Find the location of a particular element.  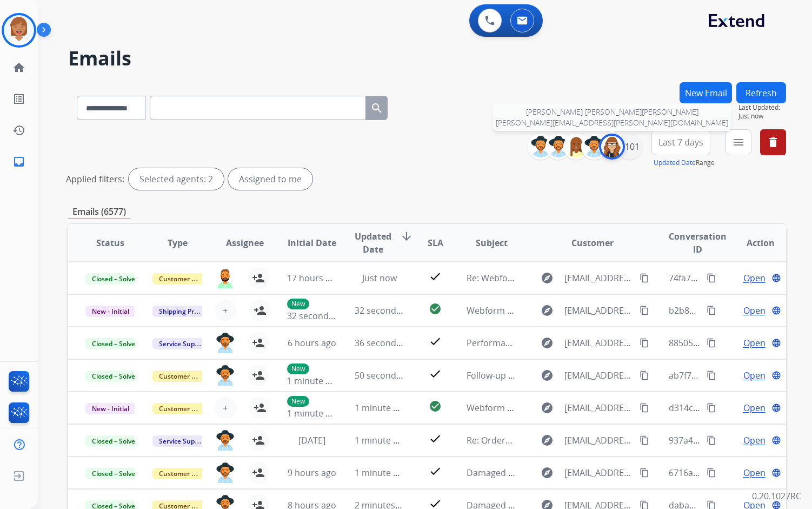

span: Updated Date is located at coordinates (373, 243).